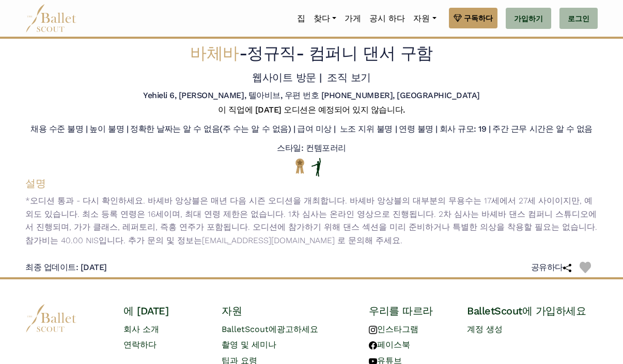 The height and width of the screenshot is (364, 623). I want to click on a: 찾다, so click(325, 19).